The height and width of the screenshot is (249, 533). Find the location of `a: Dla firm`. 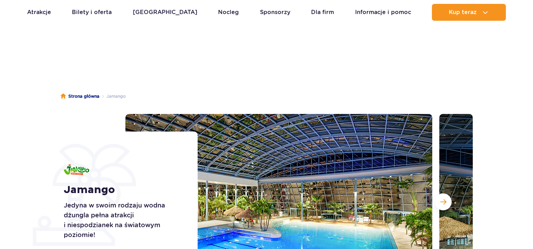

a: Dla firm is located at coordinates (322, 12).